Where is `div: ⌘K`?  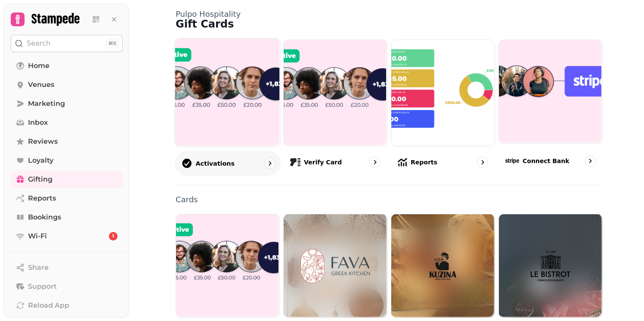 div: ⌘K is located at coordinates (112, 43).